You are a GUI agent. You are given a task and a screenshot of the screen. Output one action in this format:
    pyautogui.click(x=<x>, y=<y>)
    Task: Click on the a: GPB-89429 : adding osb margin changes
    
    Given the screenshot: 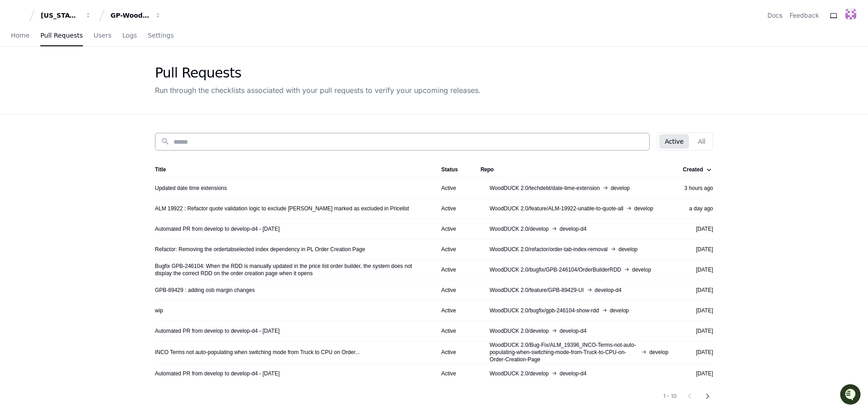 What is the action you would take?
    pyautogui.click(x=205, y=290)
    